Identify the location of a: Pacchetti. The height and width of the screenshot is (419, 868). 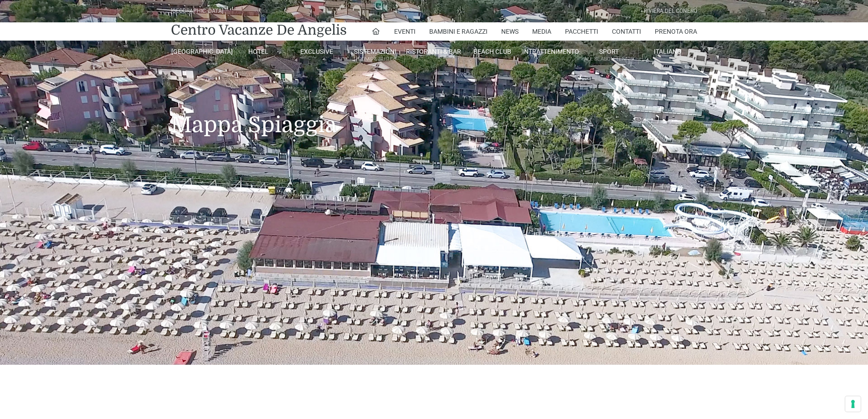
(581, 31).